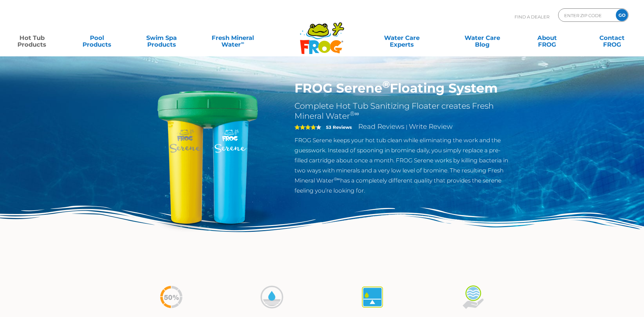  Describe the element at coordinates (532, 17) in the screenshot. I see `p: Find A Dealer` at that location.